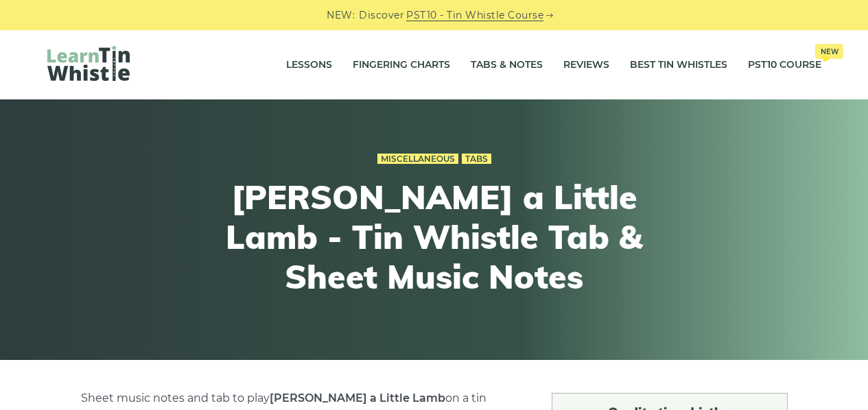 The width and height of the screenshot is (868, 410). I want to click on img: LearnTinWhistle.com, so click(89, 63).